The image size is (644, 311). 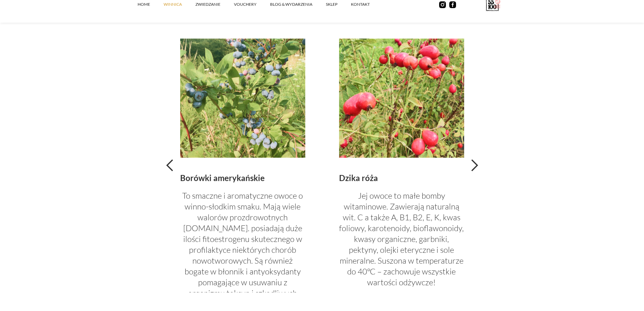 I want to click on div: carousel, so click(x=322, y=165).